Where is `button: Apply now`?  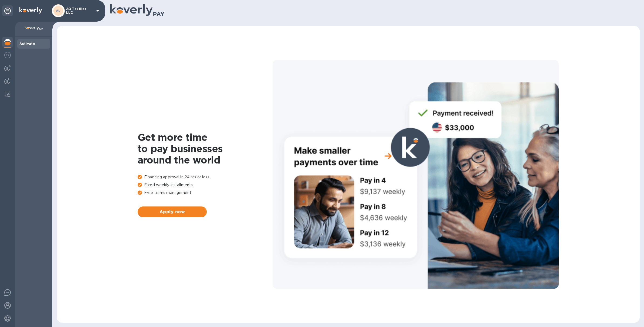 button: Apply now is located at coordinates (172, 212).